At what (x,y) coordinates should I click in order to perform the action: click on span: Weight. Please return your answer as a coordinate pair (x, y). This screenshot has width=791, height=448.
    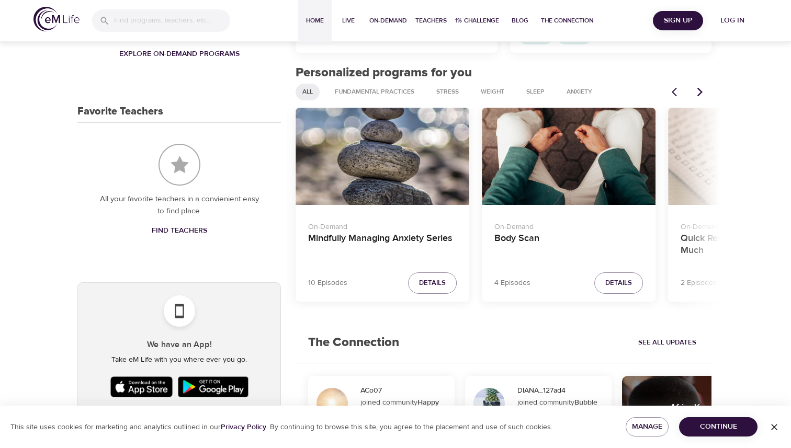
    Looking at the image, I should click on (492, 92).